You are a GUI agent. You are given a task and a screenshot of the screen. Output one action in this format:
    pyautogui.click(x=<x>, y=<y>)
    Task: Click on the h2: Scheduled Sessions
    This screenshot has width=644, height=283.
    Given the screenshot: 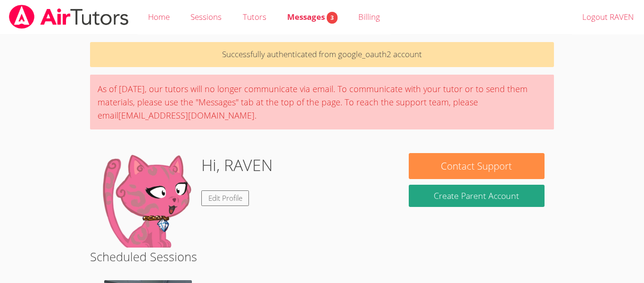 What is the action you would take?
    pyautogui.click(x=322, y=256)
    